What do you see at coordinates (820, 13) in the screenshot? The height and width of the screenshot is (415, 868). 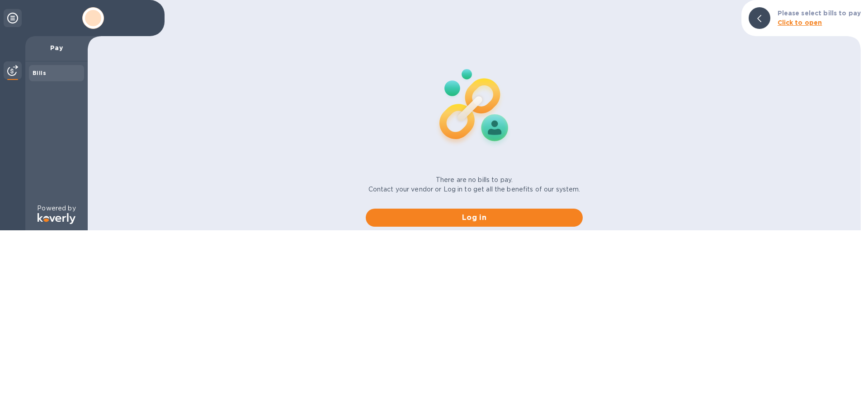 I see `b: Please select bills to pay` at bounding box center [820, 13].